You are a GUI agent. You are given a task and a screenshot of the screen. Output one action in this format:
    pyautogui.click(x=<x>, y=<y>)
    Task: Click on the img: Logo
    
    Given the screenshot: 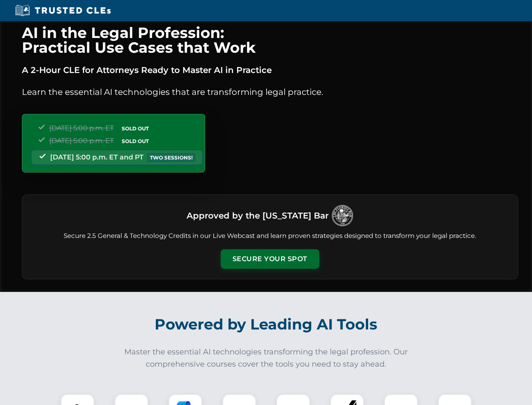 What is the action you would take?
    pyautogui.click(x=342, y=216)
    